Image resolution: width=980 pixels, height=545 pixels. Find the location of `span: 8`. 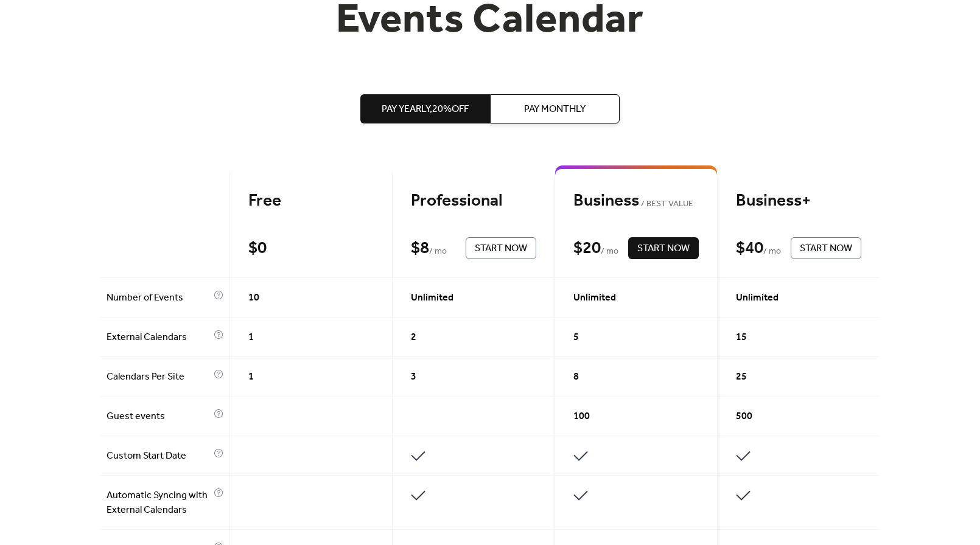

span: 8 is located at coordinates (576, 377).